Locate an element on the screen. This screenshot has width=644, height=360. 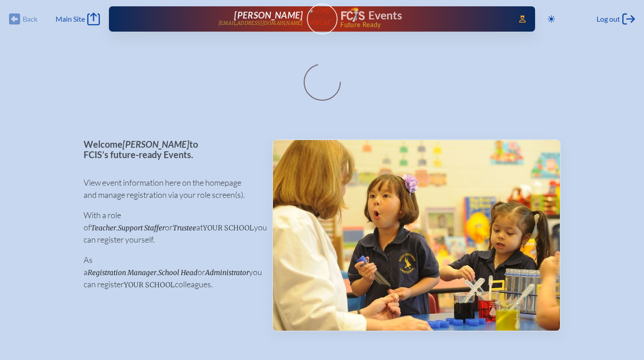
a: Main Site is located at coordinates (78, 19).